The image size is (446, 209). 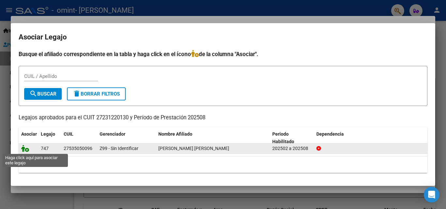 What do you see at coordinates (96, 94) in the screenshot?
I see `span: Borrar Filtros` at bounding box center [96, 94].